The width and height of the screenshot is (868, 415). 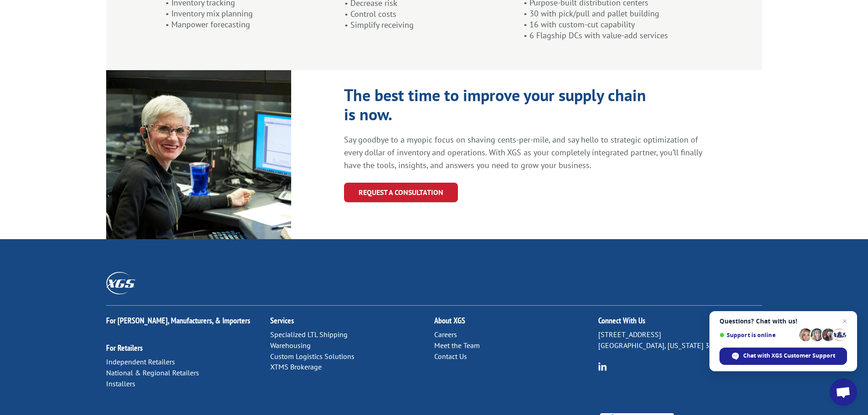 I want to click on span: Close chat, so click(x=844, y=321).